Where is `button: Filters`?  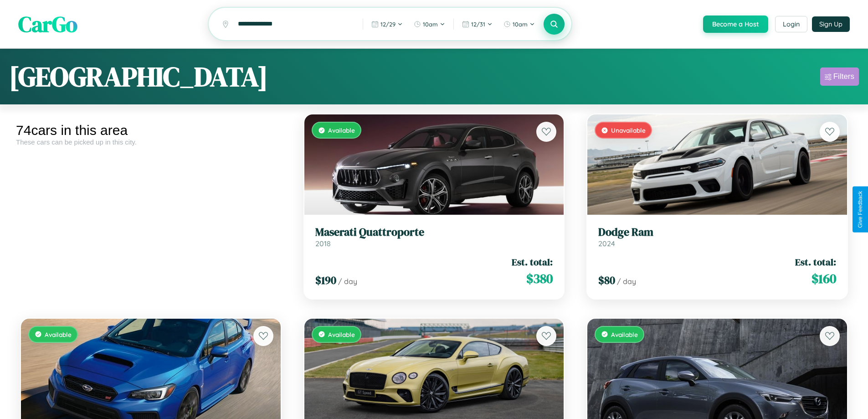
button: Filters is located at coordinates (840, 77).